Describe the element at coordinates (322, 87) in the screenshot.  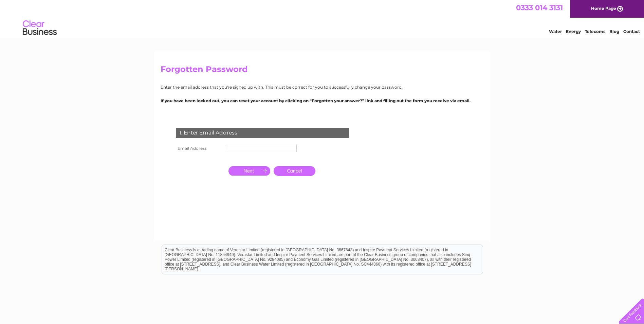
I see `p: Enter the email address that you're signed up with. This must be correct for you to successfully ...` at that location.